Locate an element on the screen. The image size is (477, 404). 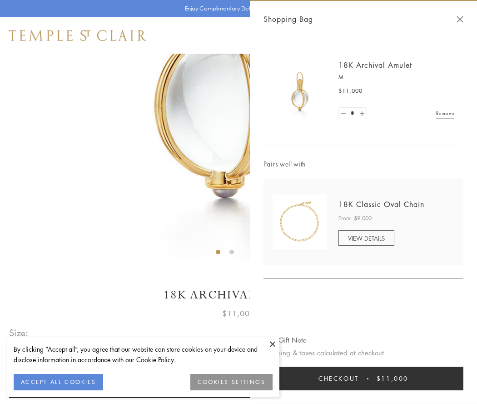
button: Checkout $11,000 is located at coordinates (364, 378).